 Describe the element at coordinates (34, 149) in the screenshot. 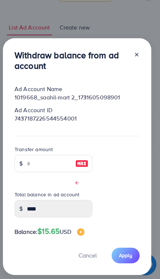

I see `label: Transfer amount` at that location.